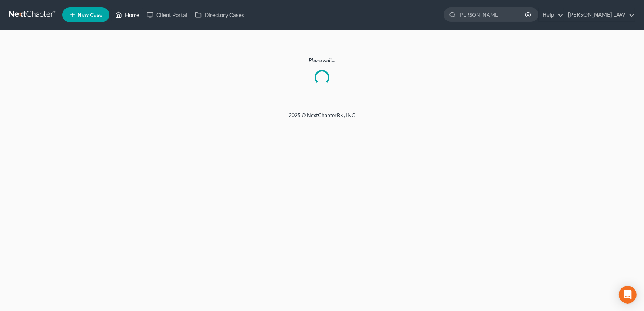  Describe the element at coordinates (219, 15) in the screenshot. I see `a: Directory Cases` at that location.